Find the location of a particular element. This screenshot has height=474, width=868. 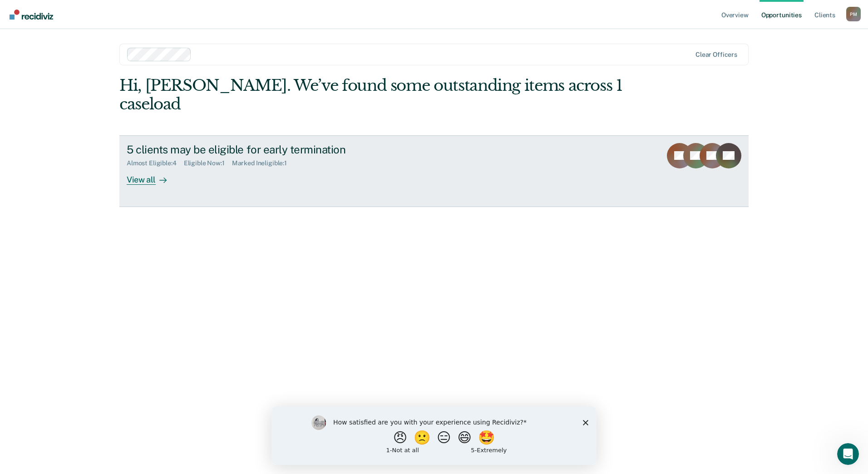

div: 5 - Extremely is located at coordinates (242, 44).